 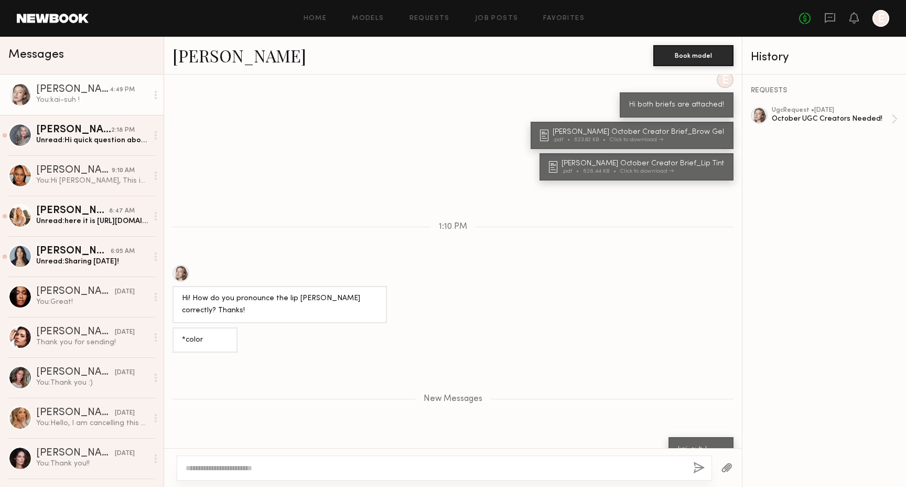 I want to click on div: 8:47 AM, so click(x=122, y=211).